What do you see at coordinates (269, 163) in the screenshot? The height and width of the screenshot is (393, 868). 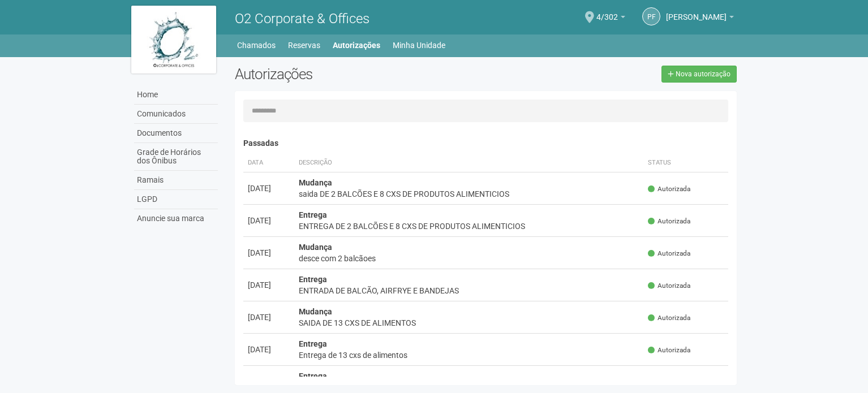 I see `th: Data` at bounding box center [269, 163].